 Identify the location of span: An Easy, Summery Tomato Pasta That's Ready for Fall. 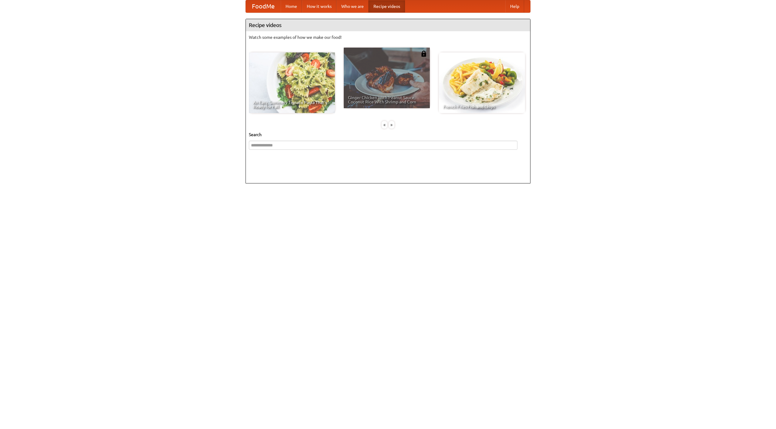
(292, 105).